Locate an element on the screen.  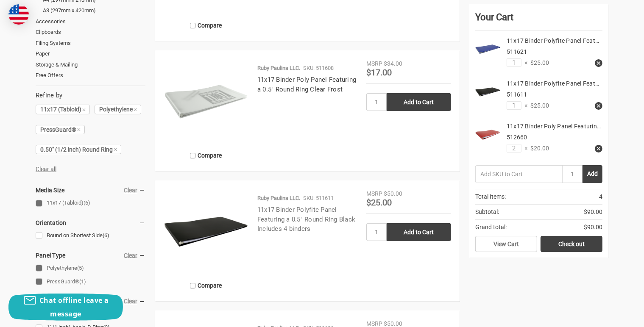
a: 11x17 Binder Poly Panel Featurin… is located at coordinates (553, 126).